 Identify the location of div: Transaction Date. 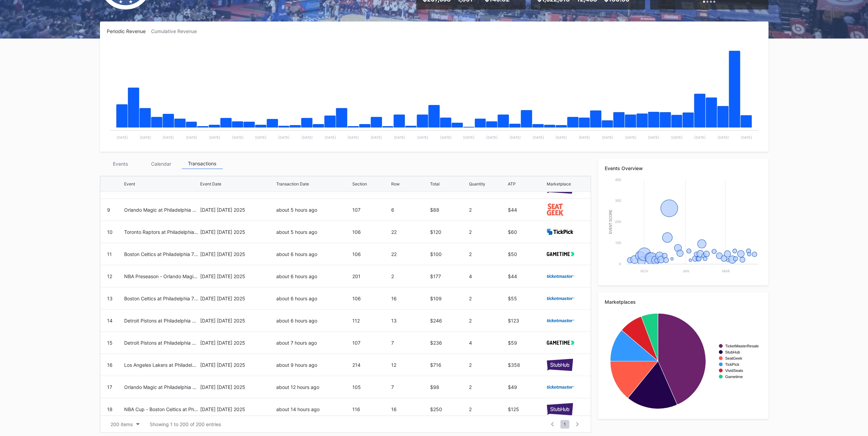
(293, 183).